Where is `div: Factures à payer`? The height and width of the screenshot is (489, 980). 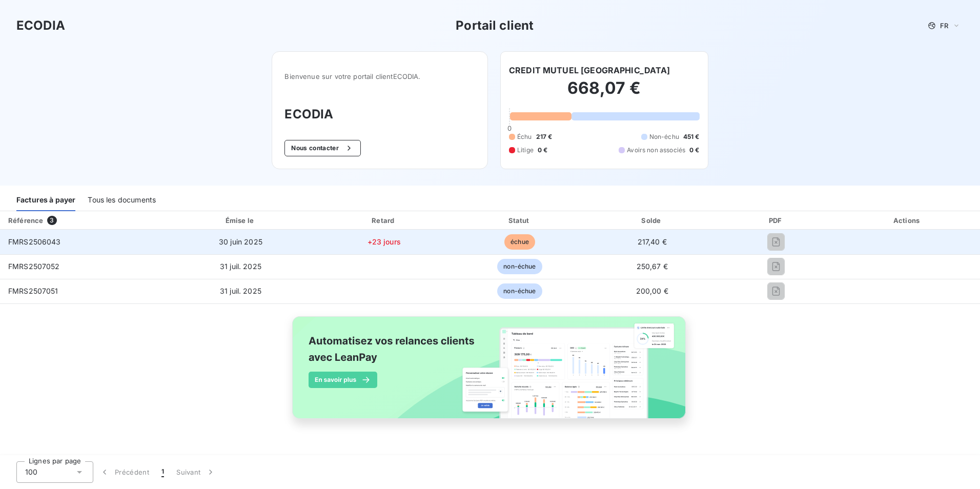
div: Factures à payer is located at coordinates (45, 200).